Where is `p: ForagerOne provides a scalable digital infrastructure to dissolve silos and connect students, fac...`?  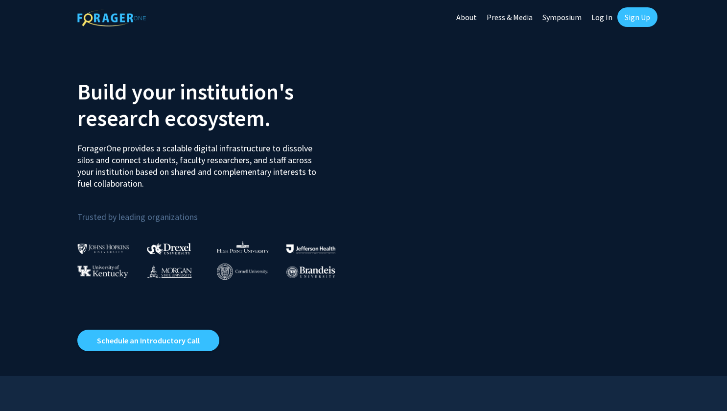
p: ForagerOne provides a scalable digital infrastructure to dissolve silos and connect students, fac... is located at coordinates (200, 162).